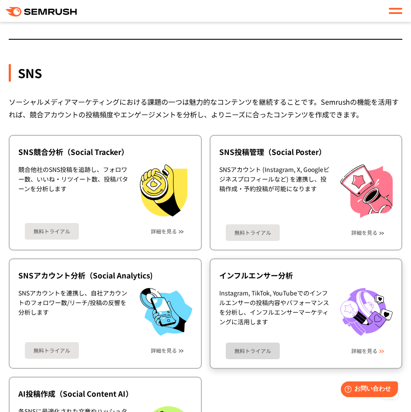  I want to click on div: ソーシャルメディアマーケティングにおける課題の一つは魅力的なコンテンツを継続することです。Semrushの機能を活用すれば、競合アカウントの投稿頻度やエンゲージメントを分析し、よりニーズに合った..., so click(205, 108).